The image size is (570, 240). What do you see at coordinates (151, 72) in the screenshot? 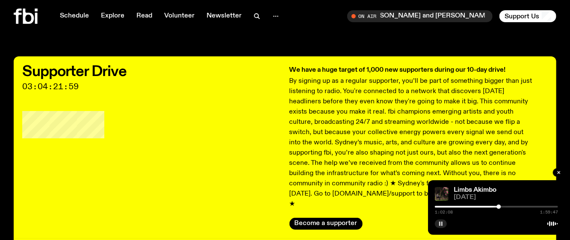
I see `h2: Supporter Drive` at bounding box center [151, 72].